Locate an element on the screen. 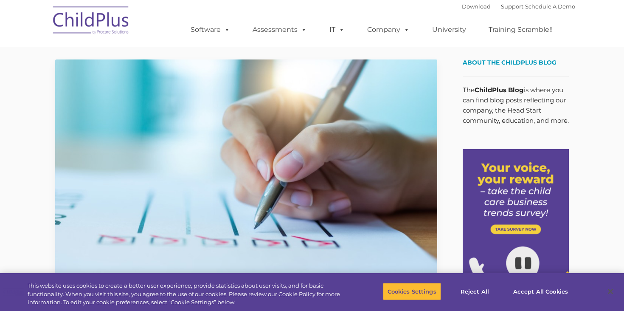 The height and width of the screenshot is (311, 624). span: About the ChildPlus Blog is located at coordinates (510, 62).